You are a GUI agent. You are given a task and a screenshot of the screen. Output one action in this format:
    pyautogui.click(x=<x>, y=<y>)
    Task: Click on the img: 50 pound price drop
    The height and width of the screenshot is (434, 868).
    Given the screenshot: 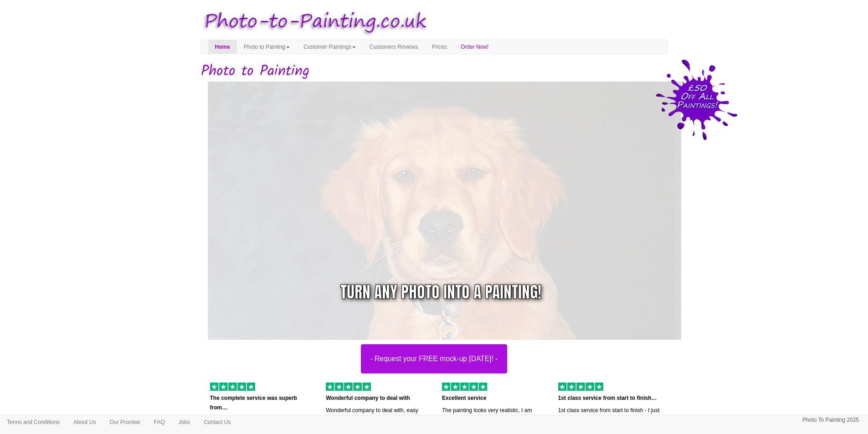 What is the action you would take?
    pyautogui.click(x=696, y=100)
    